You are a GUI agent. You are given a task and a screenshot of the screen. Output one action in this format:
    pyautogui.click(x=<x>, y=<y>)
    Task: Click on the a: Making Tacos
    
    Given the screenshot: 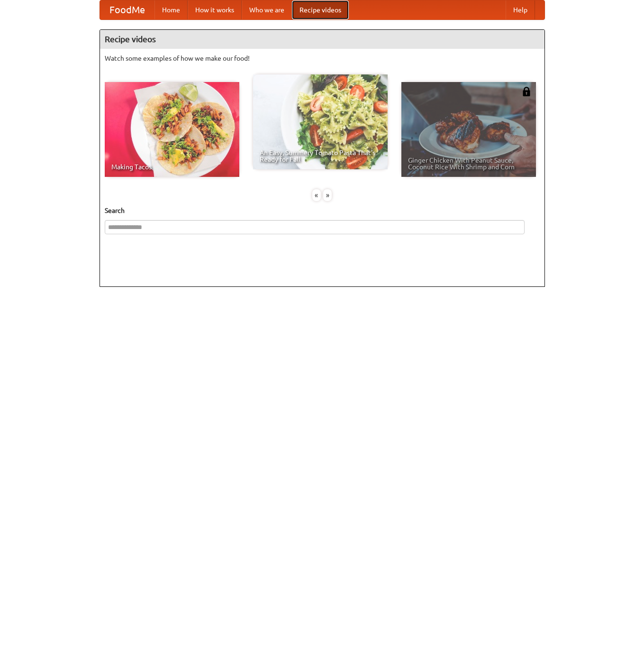 What is the action you would take?
    pyautogui.click(x=172, y=129)
    